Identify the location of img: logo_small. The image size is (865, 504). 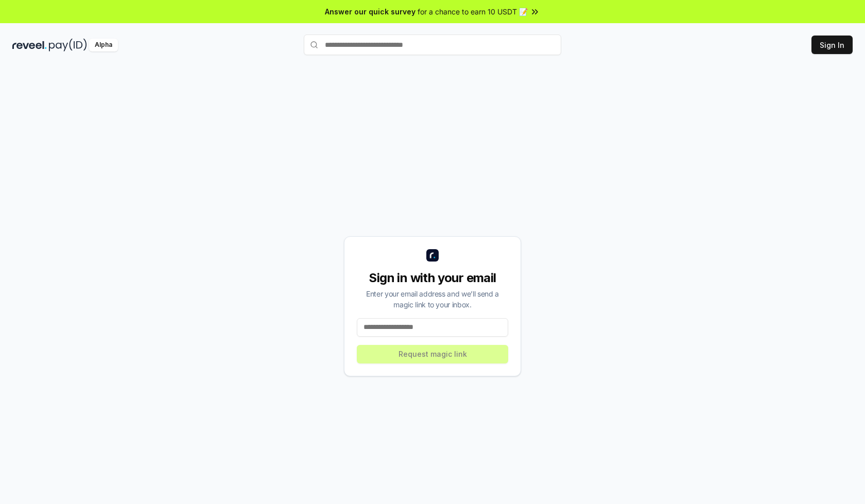
(433, 256).